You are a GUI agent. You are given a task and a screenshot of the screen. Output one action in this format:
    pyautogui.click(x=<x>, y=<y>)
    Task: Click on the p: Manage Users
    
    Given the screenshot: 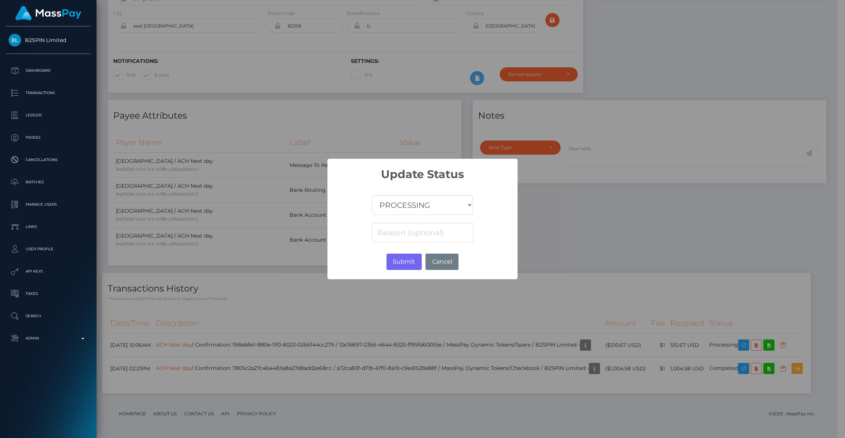 What is the action you would take?
    pyautogui.click(x=48, y=204)
    